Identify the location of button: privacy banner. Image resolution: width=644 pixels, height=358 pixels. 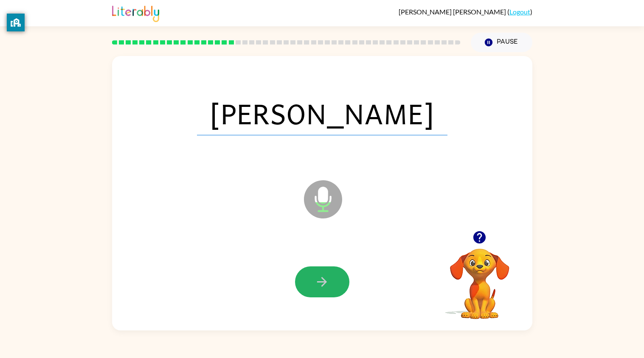
(16, 22).